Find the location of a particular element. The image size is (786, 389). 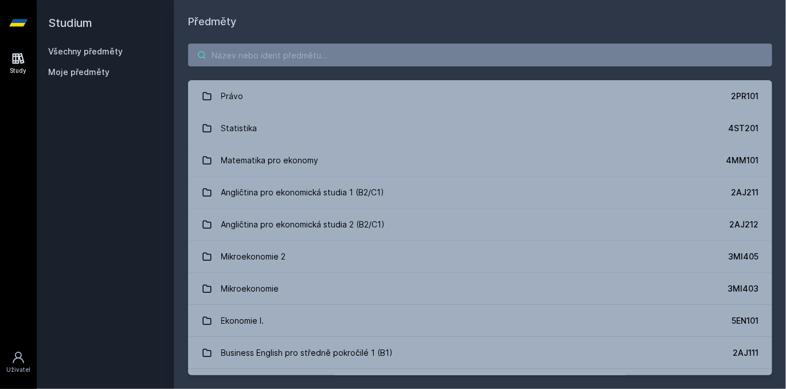

a: Matematika pro ekonomy 4MM101 is located at coordinates (480, 161).